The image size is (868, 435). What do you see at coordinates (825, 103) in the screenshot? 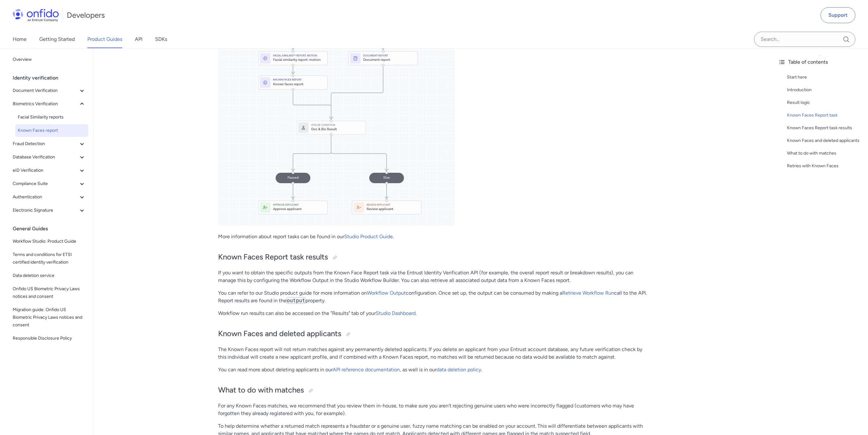
I see `div: Result logic` at bounding box center [825, 103].